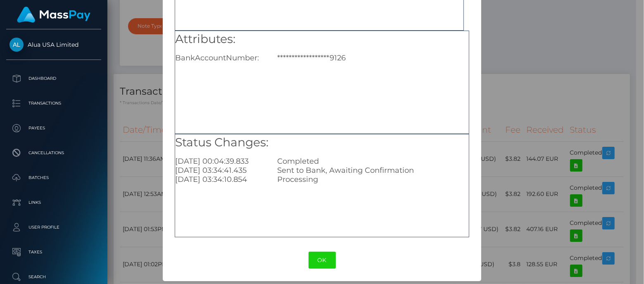  Describe the element at coordinates (54, 178) in the screenshot. I see `p: Batches` at that location.